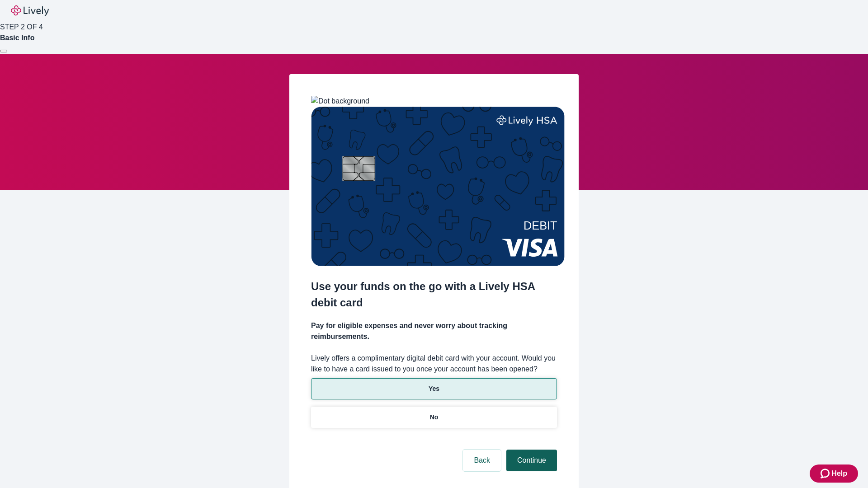 The image size is (868, 488). What do you see at coordinates (434, 417) in the screenshot?
I see `p: No` at bounding box center [434, 417].